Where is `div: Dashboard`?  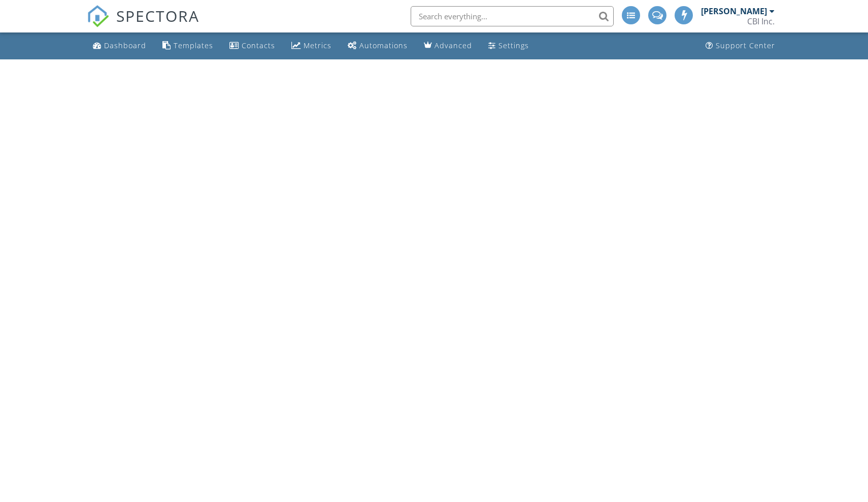
div: Dashboard is located at coordinates (125, 45).